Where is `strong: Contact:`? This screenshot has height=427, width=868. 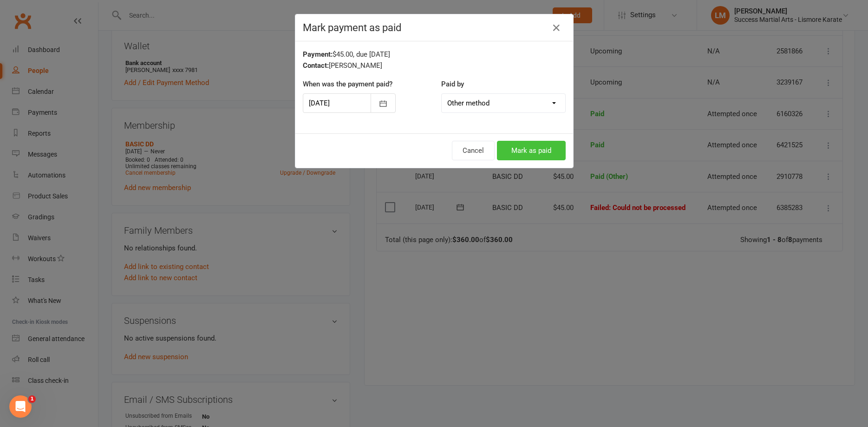
strong: Contact: is located at coordinates (315, 66).